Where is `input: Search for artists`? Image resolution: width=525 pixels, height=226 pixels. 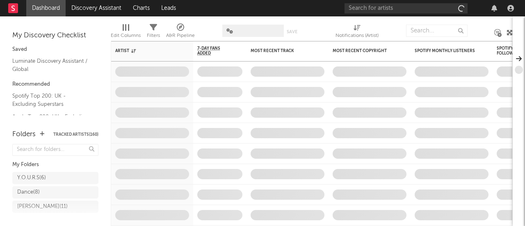 input: Search for artists is located at coordinates (406, 8).